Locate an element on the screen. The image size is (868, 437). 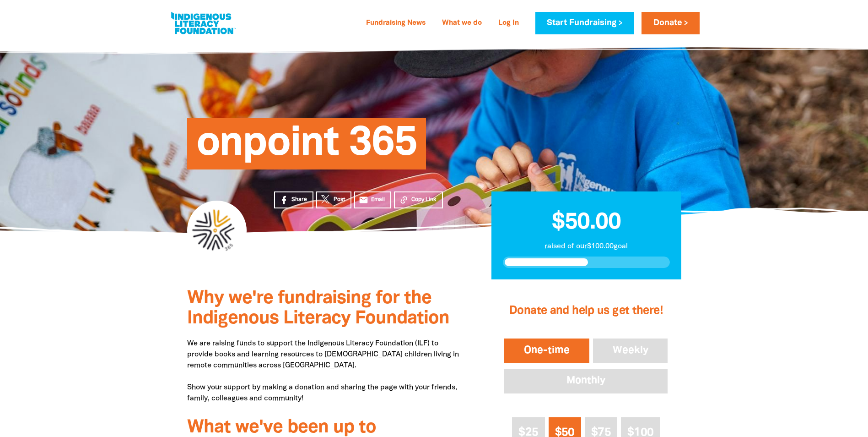
span: Copy Link is located at coordinates (424, 199).